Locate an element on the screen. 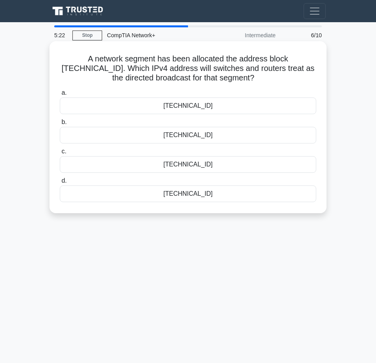 This screenshot has width=376, height=363. span: d. is located at coordinates (64, 180).